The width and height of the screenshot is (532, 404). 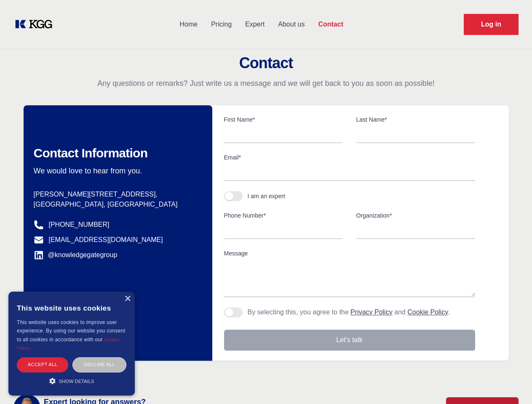 I want to click on a: Contact, so click(x=331, y=25).